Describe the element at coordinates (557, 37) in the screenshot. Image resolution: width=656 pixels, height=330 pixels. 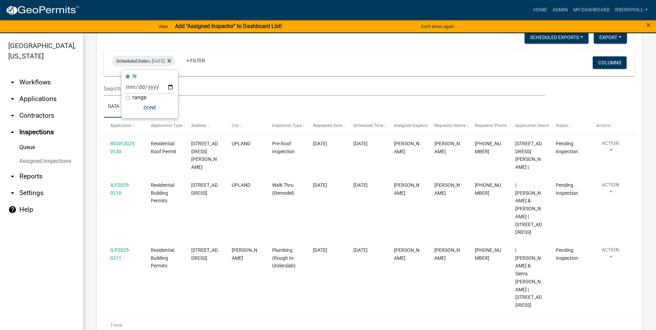
I see `button: Scheduled Exports` at that location.